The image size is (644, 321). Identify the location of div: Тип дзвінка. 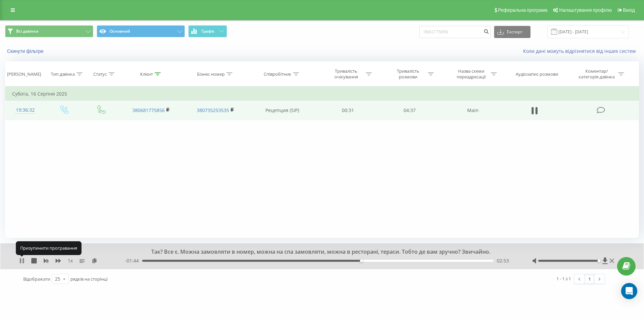
(63, 74).